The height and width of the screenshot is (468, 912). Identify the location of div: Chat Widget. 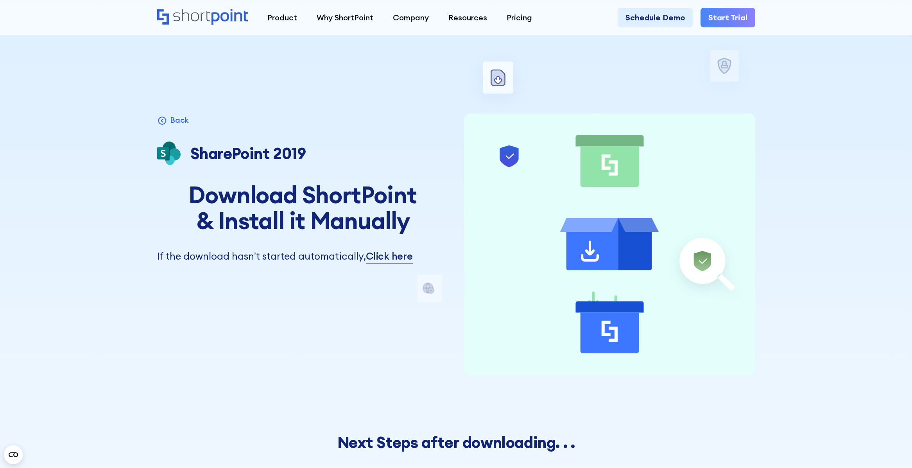
(892, 449).